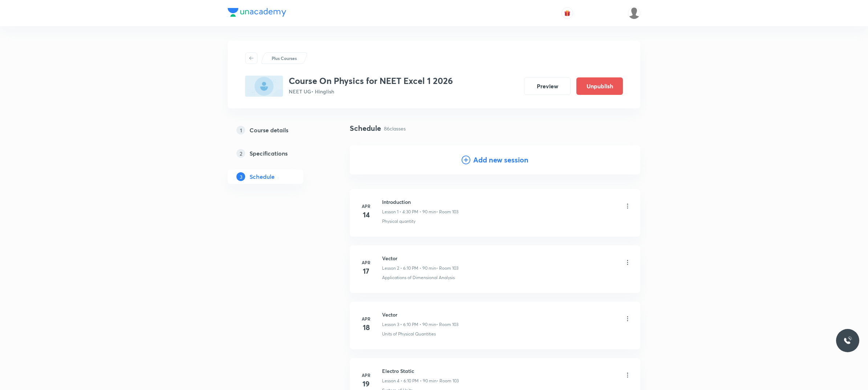  Describe the element at coordinates (269, 130) in the screenshot. I see `h5: Course details` at that location.